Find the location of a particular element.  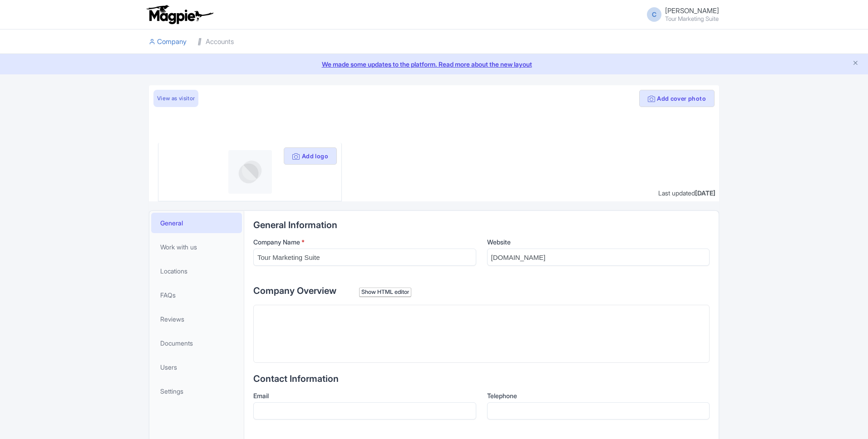

img: logo-ab69f6fb50320c5b225c76a69d11143b.png is located at coordinates (179, 15).